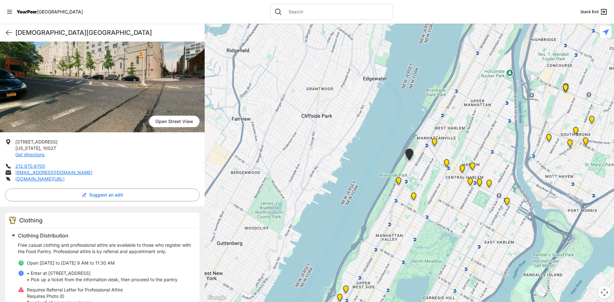 The width and height of the screenshot is (614, 302). What do you see at coordinates (30, 166) in the screenshot?
I see `a: 212.870.6700` at bounding box center [30, 166].